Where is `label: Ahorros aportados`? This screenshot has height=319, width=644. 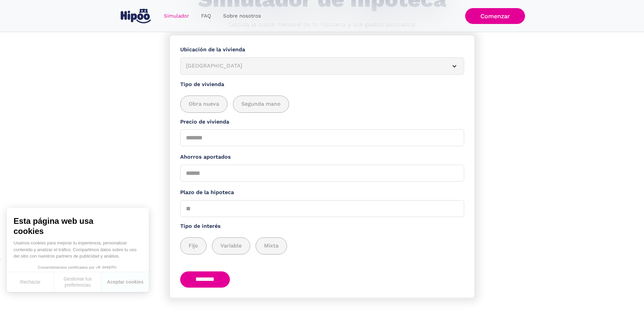
label: Ahorros aportados is located at coordinates (322, 157).